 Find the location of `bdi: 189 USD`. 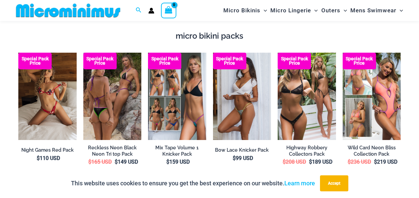

bdi: 189 USD is located at coordinates (320, 161).